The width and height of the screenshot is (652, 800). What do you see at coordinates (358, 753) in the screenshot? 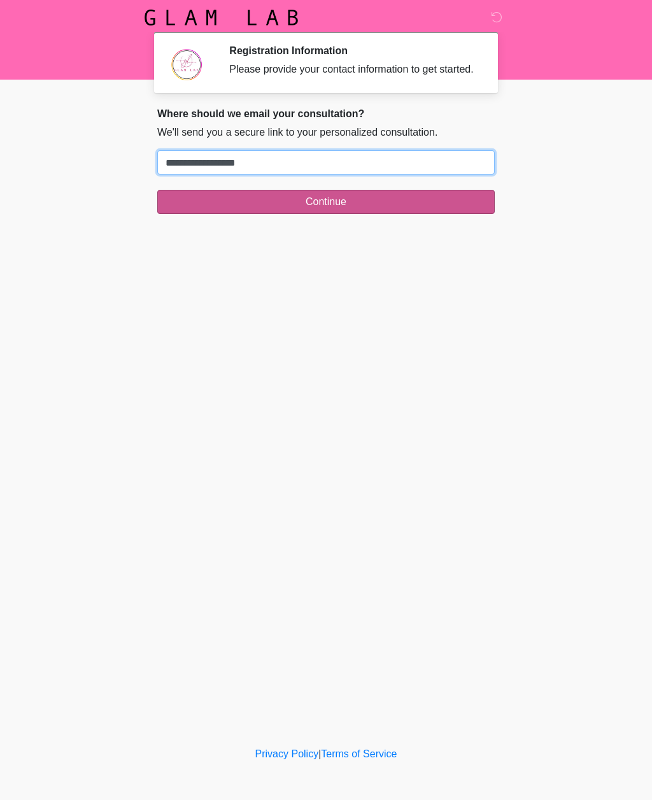
I see `a: Terms of Service` at bounding box center [358, 753].